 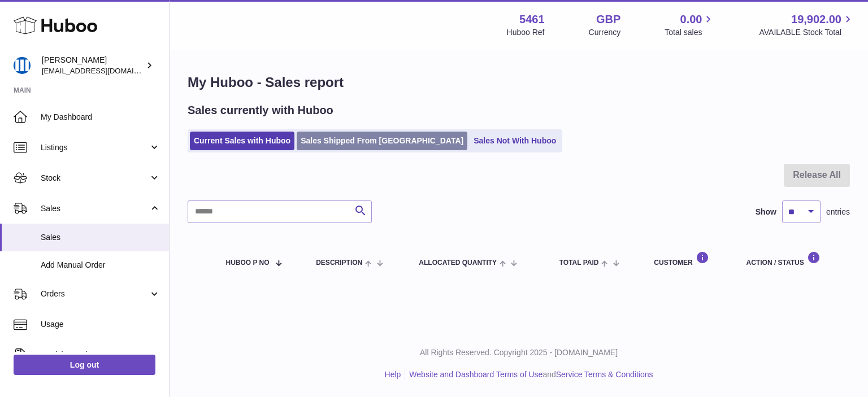 I want to click on strong: 5461, so click(x=532, y=19).